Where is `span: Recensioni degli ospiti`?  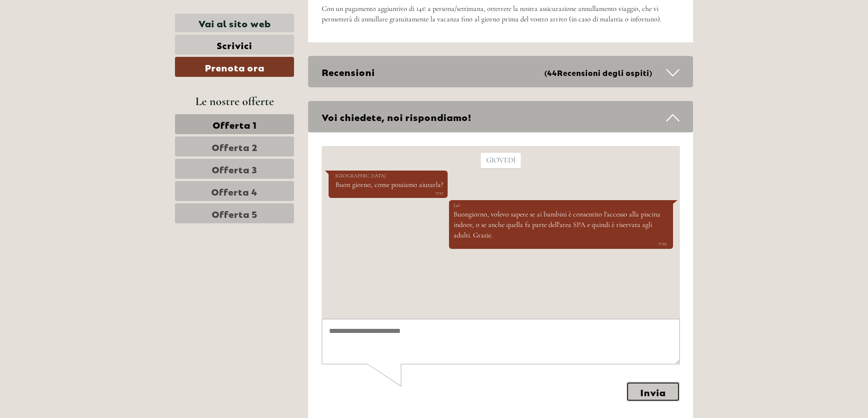 span: Recensioni degli ospiti is located at coordinates (603, 72).